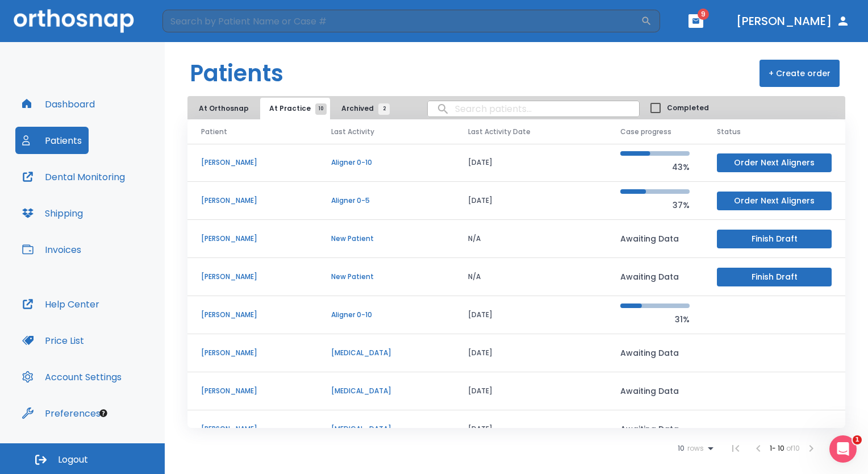 This screenshot has height=474, width=868. What do you see at coordinates (655, 320) in the screenshot?
I see `p: 31%` at bounding box center [655, 320].